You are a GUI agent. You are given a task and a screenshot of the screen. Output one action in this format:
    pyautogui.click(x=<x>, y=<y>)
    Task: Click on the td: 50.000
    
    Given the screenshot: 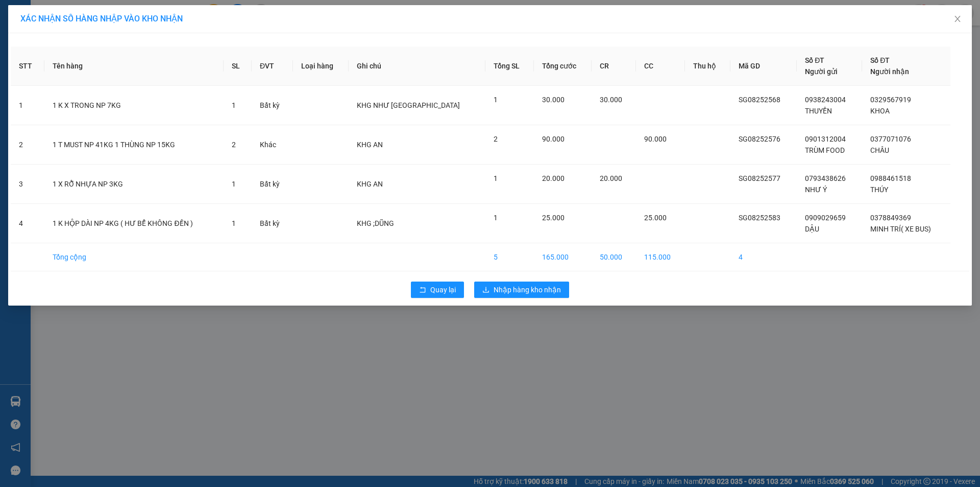 What is the action you would take?
    pyautogui.click(x=614, y=257)
    